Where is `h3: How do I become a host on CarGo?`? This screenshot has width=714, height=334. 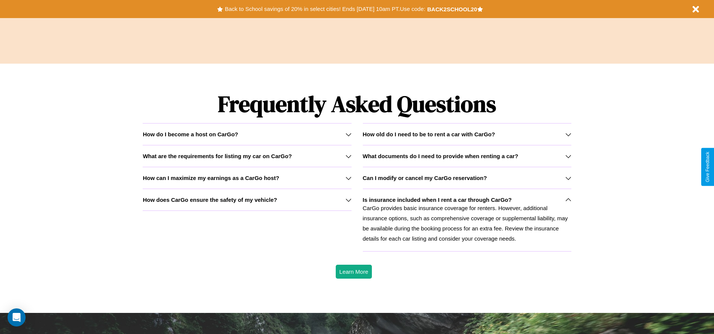 h3: How do I become a host on CarGo? is located at coordinates (190, 134).